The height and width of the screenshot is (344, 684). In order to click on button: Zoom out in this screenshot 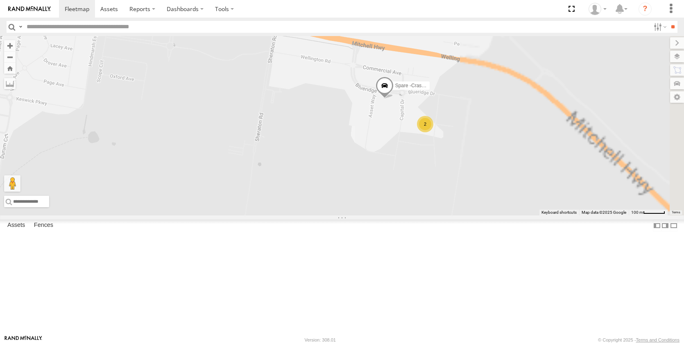, I will do `click(10, 57)`.